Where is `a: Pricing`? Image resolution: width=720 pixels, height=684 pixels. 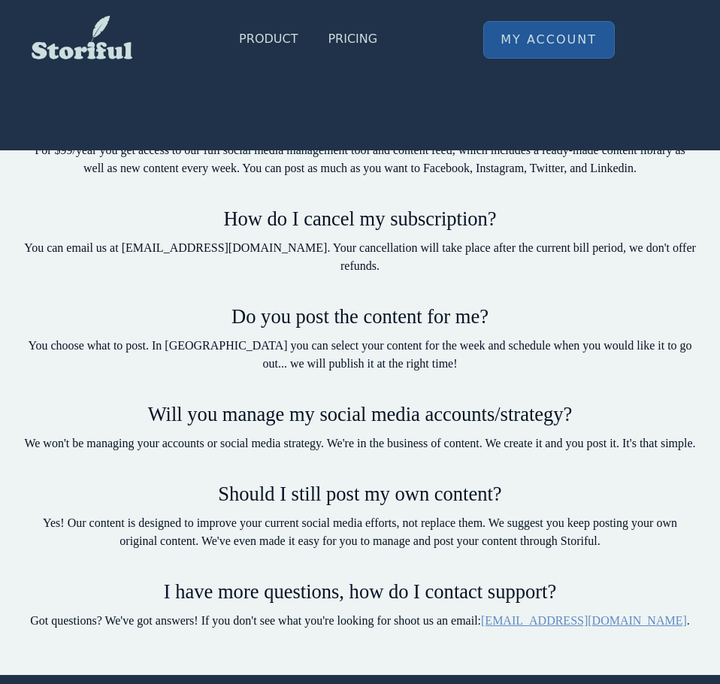
a: Pricing is located at coordinates (352, 39).